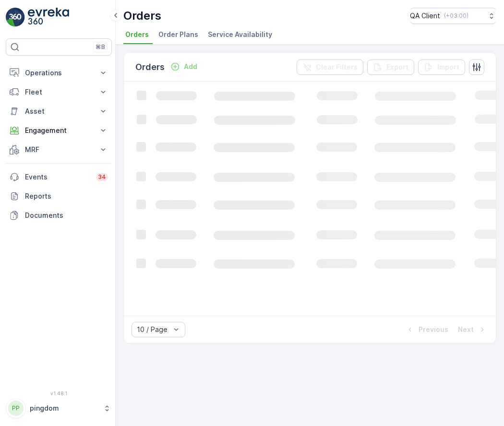 The width and height of the screenshot is (504, 426). I want to click on span: Order Plans, so click(178, 34).